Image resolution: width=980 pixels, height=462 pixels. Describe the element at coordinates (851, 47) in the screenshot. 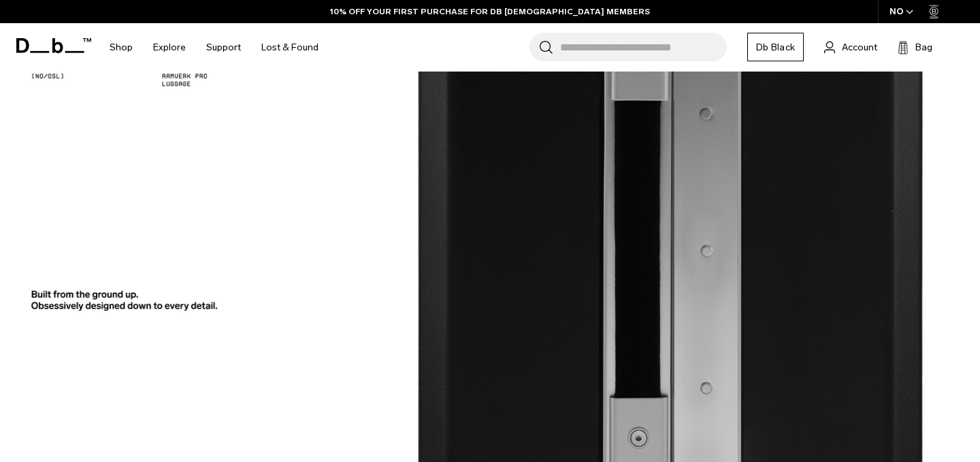

I see `a: Account` at that location.